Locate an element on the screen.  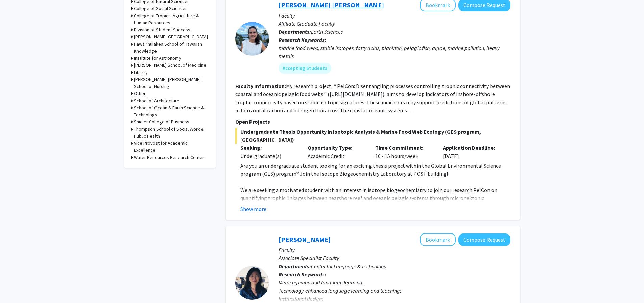
button: Compose Request to Naiyi Fincham is located at coordinates (484, 240).